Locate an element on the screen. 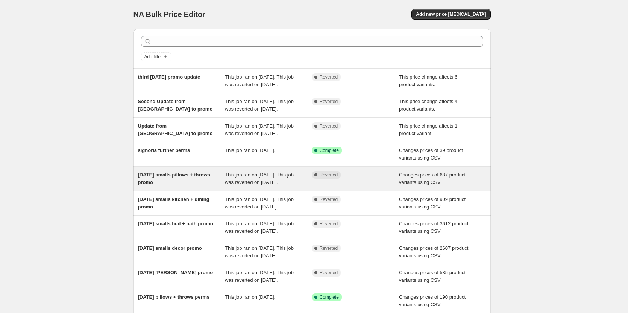 Image resolution: width=628 pixels, height=313 pixels. span: Add filter is located at coordinates (153, 57).